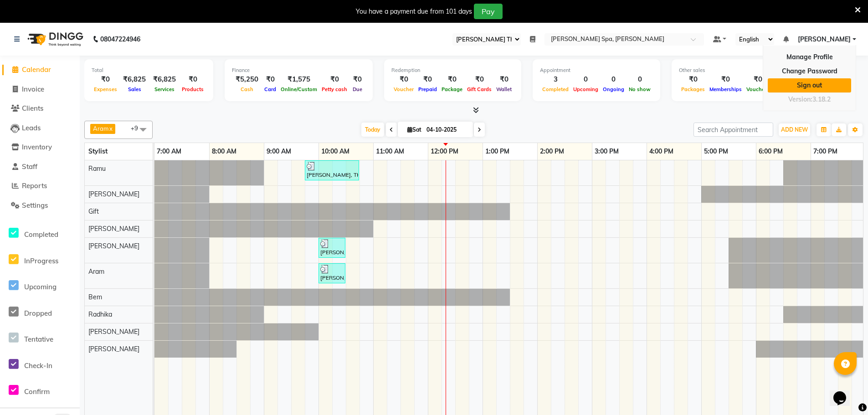 The image size is (868, 415). I want to click on span: Ongoing, so click(613, 90).